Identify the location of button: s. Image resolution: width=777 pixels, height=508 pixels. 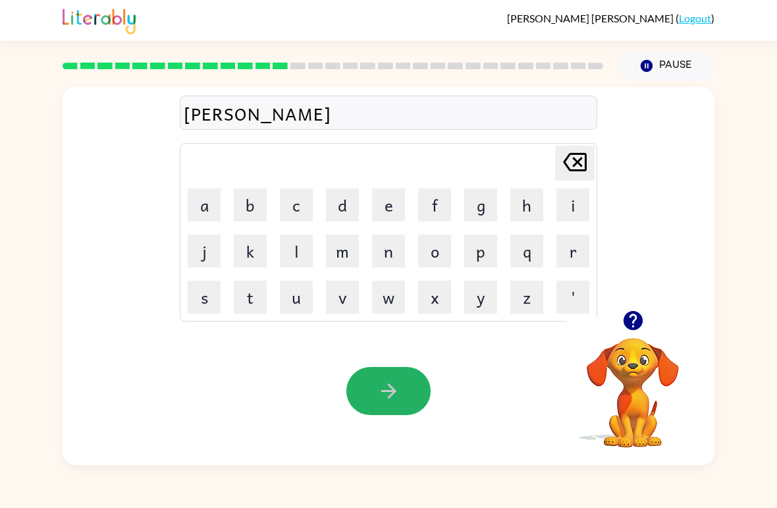
(204, 297).